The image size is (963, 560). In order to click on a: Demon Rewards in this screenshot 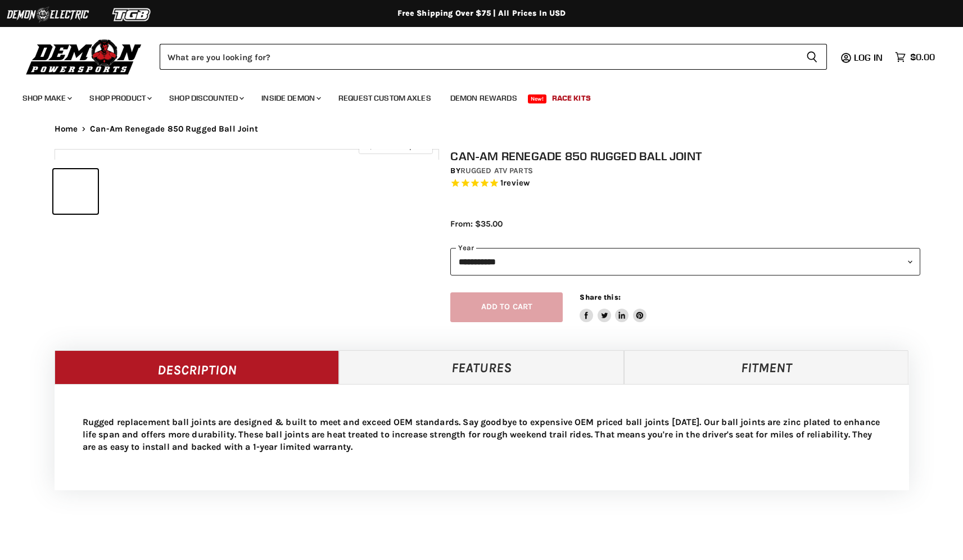, I will do `click(484, 98)`.